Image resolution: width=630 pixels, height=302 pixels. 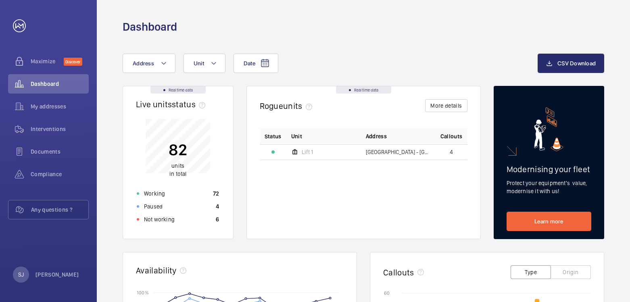 I want to click on p: in total, so click(x=178, y=170).